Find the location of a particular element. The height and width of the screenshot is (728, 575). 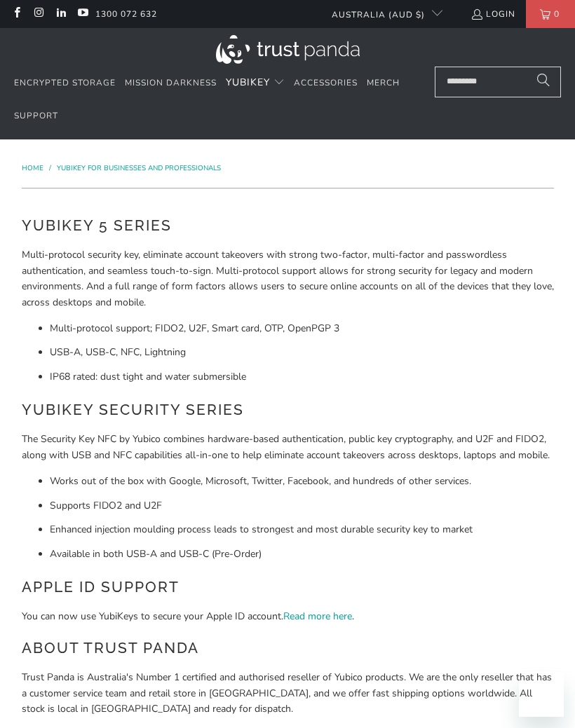

span: Home is located at coordinates (33, 168).